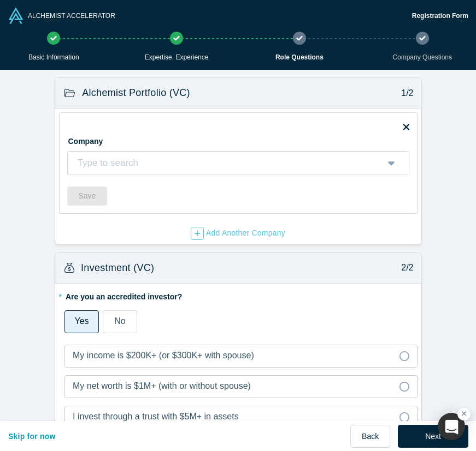 This screenshot has height=451, width=476. What do you see at coordinates (71, 16) in the screenshot?
I see `p: ALCHEMIST ACCELERATOR` at bounding box center [71, 16].